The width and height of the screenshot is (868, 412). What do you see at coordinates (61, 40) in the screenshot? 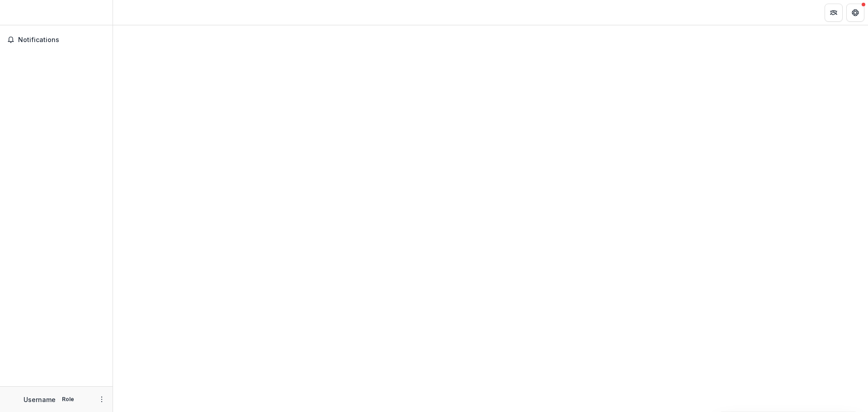
I see `span: Notifications` at bounding box center [61, 40].